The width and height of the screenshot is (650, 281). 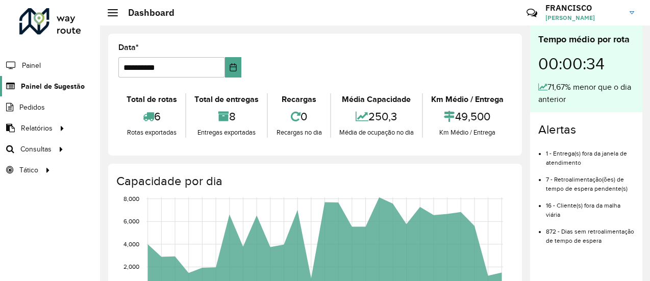 What do you see at coordinates (151, 116) in the screenshot?
I see `div: 6` at bounding box center [151, 116].